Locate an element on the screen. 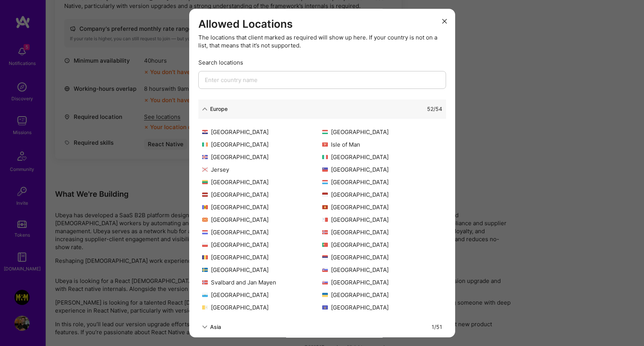  img: Ireland is located at coordinates (205, 145).